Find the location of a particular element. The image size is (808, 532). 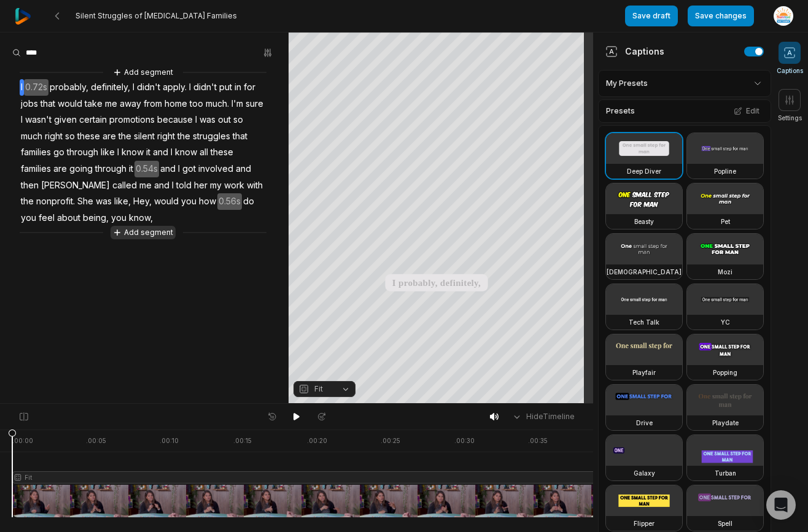

span: called is located at coordinates (125, 185).